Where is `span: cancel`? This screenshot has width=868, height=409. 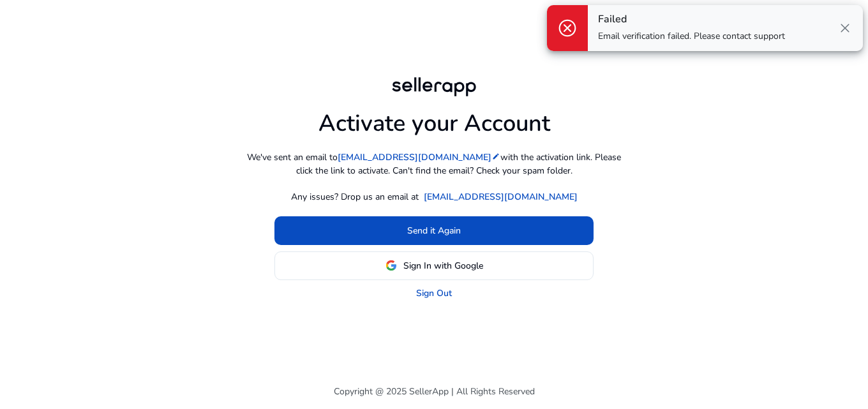
span: cancel is located at coordinates (567, 28).